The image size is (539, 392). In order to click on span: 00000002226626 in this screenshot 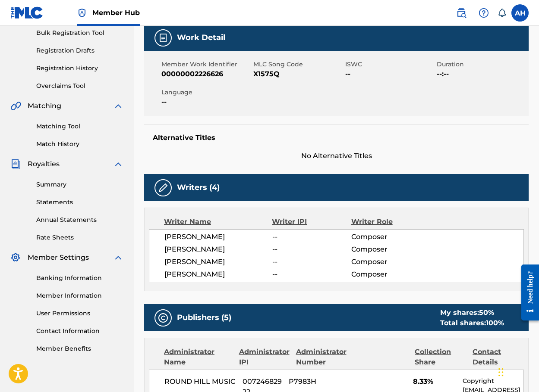, I will do `click(206, 74)`.